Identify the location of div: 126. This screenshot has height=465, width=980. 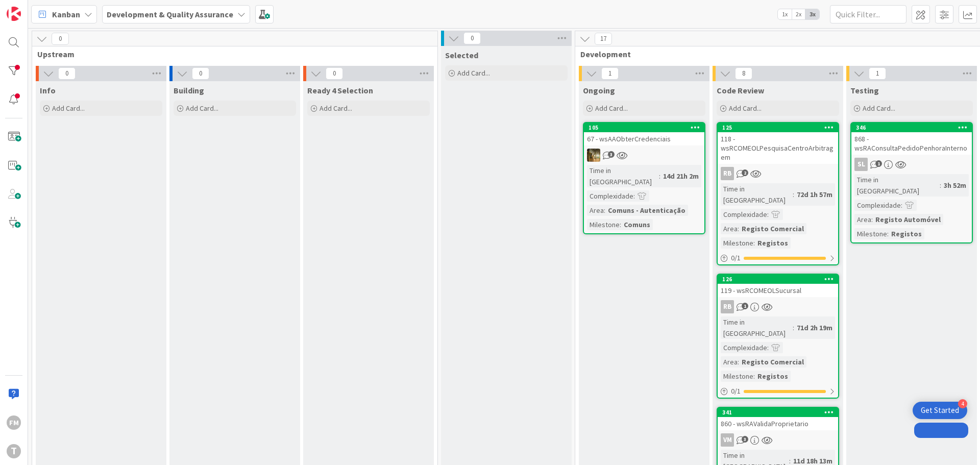
(780, 279).